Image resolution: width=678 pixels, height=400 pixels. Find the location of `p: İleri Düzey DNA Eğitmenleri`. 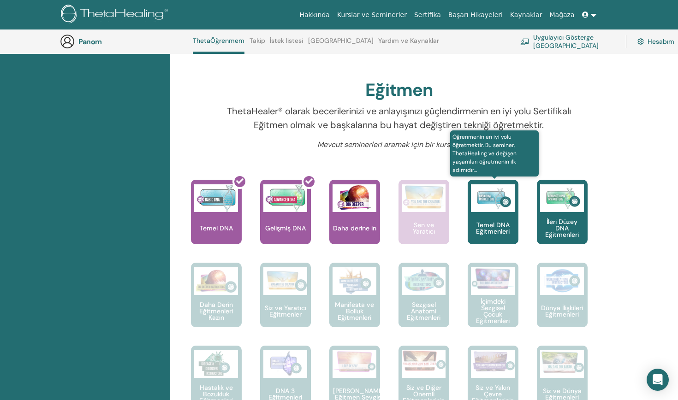

p: İleri Düzey DNA Eğitmenleri is located at coordinates (562, 228).